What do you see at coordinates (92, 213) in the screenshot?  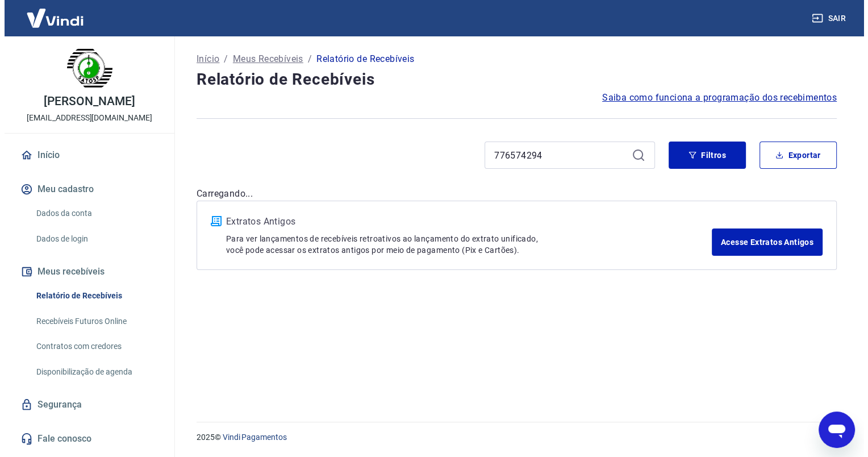 I see `a: Dados da conta` at bounding box center [92, 213].